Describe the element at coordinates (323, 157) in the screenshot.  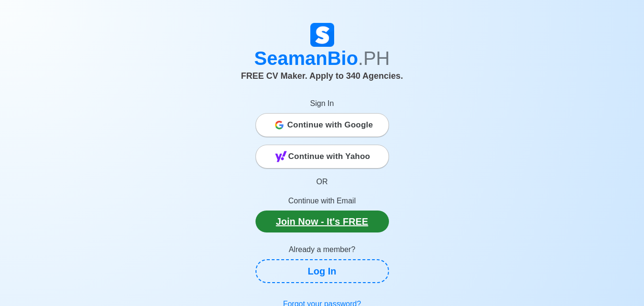
I see `button: Continue with Yahoo` at that location.